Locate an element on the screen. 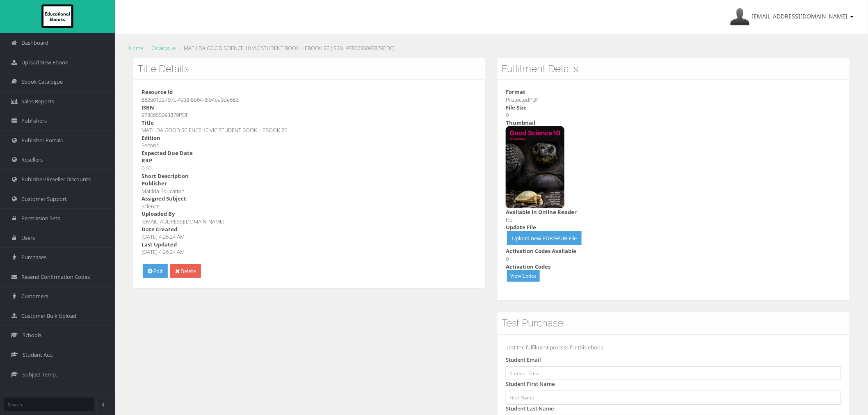 Image resolution: width=868 pixels, height=415 pixels. li: MATILDA GOOD SCIENCE 10 VIC STUDENT BOOK + EBOOK 2E (ISBN: 9780655093879PDF) is located at coordinates (286, 48).